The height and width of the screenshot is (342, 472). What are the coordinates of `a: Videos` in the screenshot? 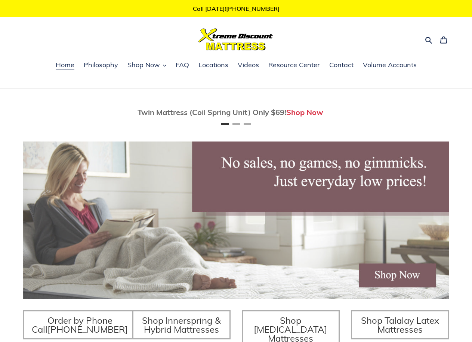 It's located at (248, 65).